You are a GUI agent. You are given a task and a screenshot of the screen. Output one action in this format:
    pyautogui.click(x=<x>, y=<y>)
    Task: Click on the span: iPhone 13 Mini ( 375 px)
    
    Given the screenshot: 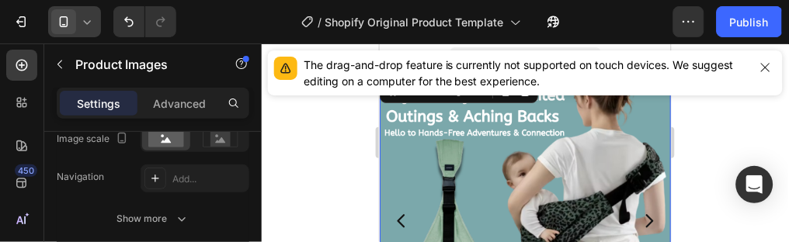 What is the action you would take?
    pyautogui.click(x=130, y=16)
    